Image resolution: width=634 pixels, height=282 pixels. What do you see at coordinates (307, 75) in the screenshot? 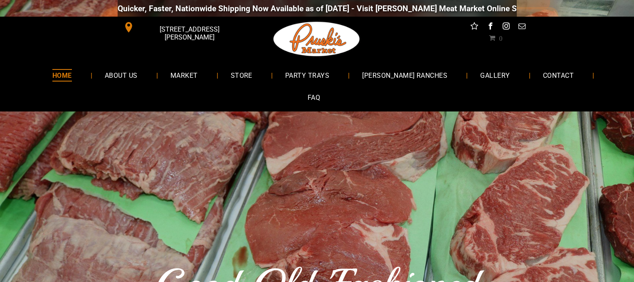
I see `a: PARTY TRAYS` at bounding box center [307, 75].